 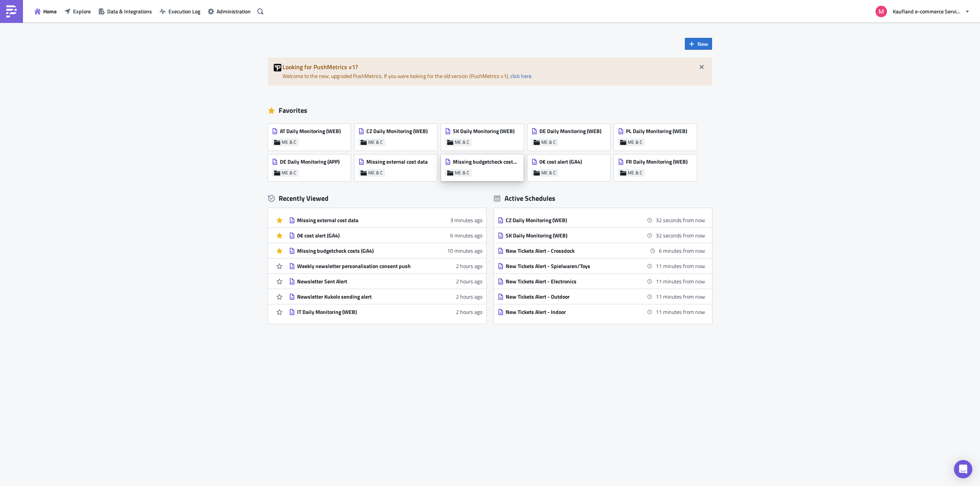 I want to click on a: Execution Log, so click(x=180, y=11).